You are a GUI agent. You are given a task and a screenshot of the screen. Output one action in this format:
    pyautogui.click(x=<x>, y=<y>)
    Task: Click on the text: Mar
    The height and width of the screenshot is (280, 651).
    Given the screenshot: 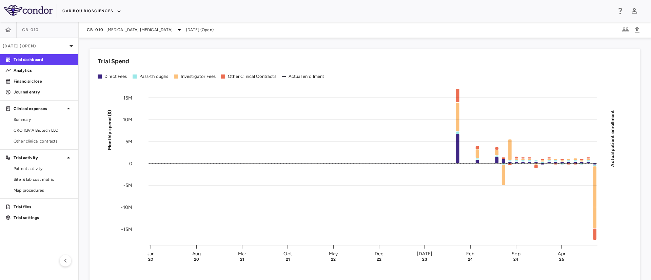 What is the action you would take?
    pyautogui.click(x=242, y=254)
    